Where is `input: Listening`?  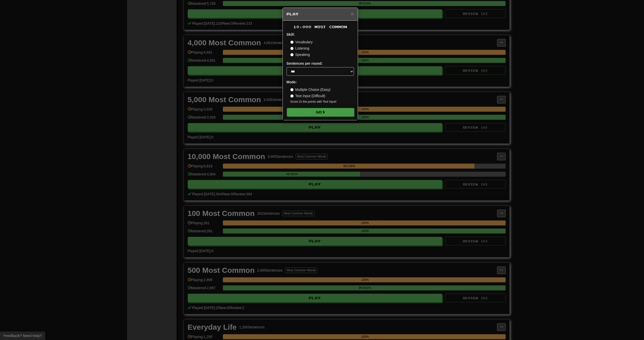 input: Listening is located at coordinates (292, 48).